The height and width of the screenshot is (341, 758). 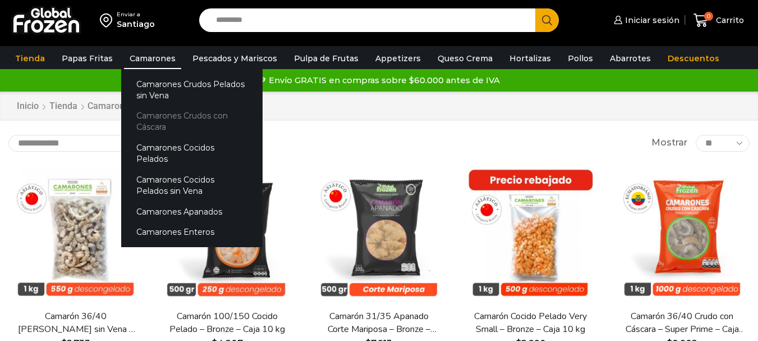 What do you see at coordinates (192, 153) in the screenshot?
I see `a: Camarones Cocidos Pelados` at bounding box center [192, 153].